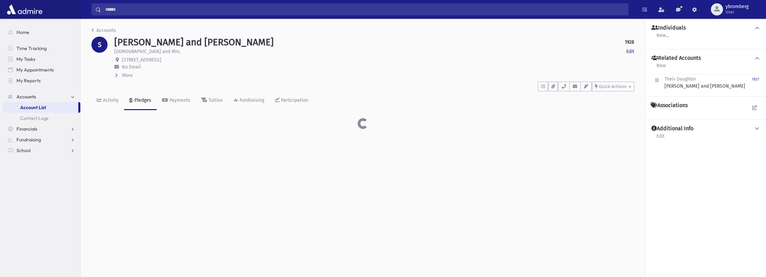 This screenshot has width=766, height=277. What do you see at coordinates (131, 67) in the screenshot?
I see `span: No Email` at bounding box center [131, 67].